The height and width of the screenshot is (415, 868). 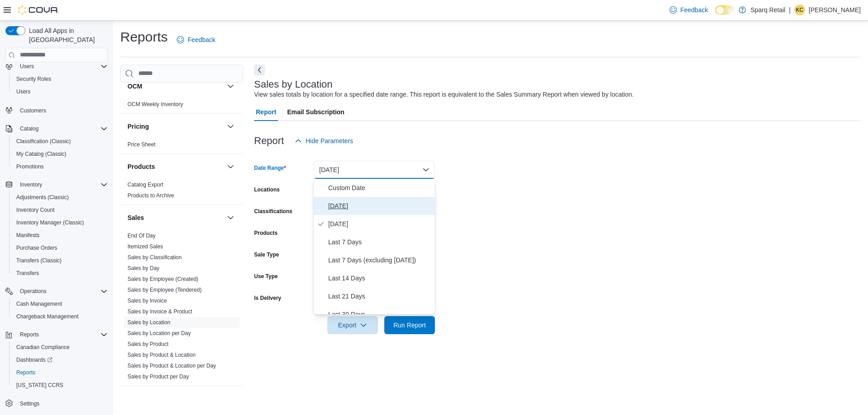 What do you see at coordinates (155, 104) in the screenshot?
I see `span: OCM Weekly Inventory` at bounding box center [155, 104].